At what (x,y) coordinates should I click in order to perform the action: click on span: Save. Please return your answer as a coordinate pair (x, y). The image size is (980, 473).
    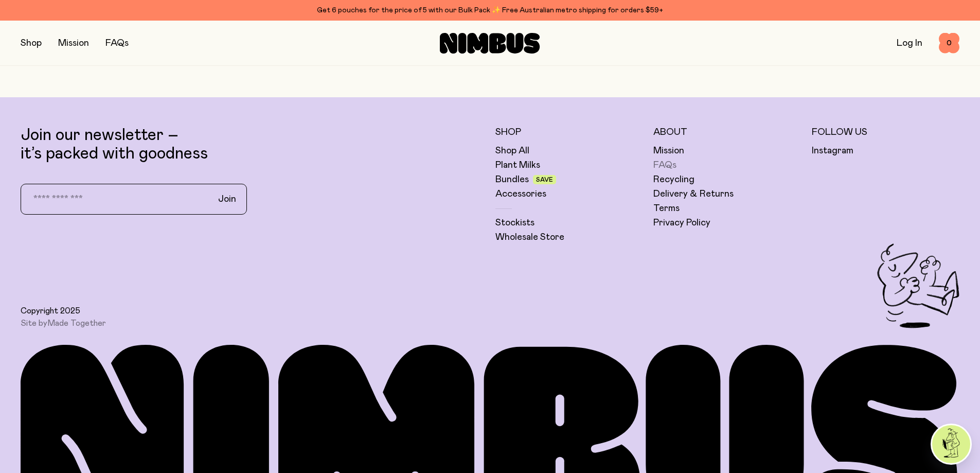
    Looking at the image, I should click on (544, 179).